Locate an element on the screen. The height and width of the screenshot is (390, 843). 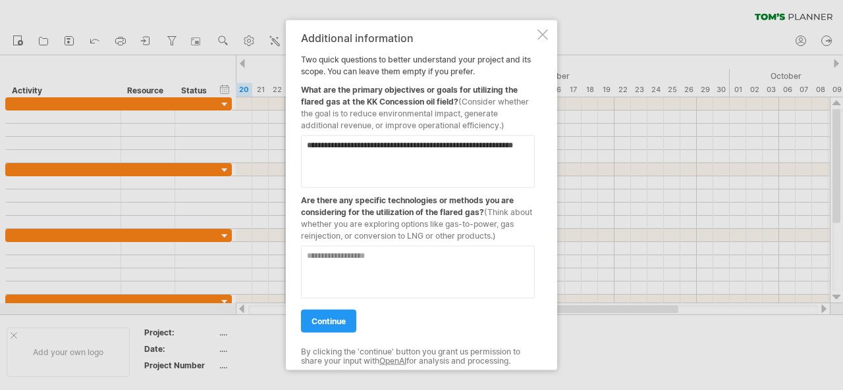
a: OpenAI is located at coordinates (392, 361).